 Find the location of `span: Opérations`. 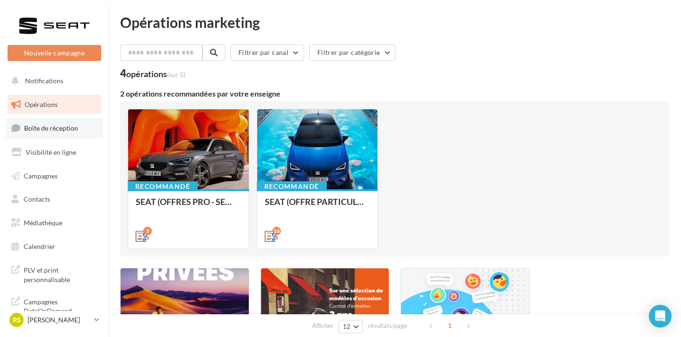

span: Opérations is located at coordinates (41, 104).